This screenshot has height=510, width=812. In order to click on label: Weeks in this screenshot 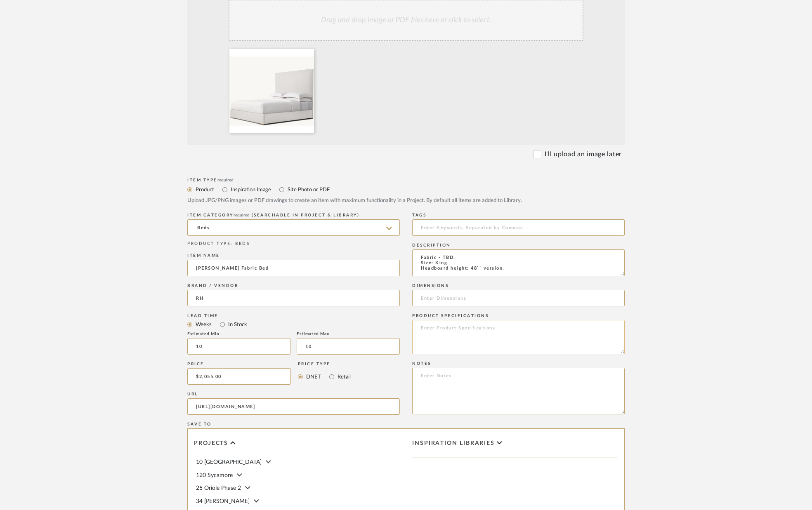, I will do `click(203, 325)`.